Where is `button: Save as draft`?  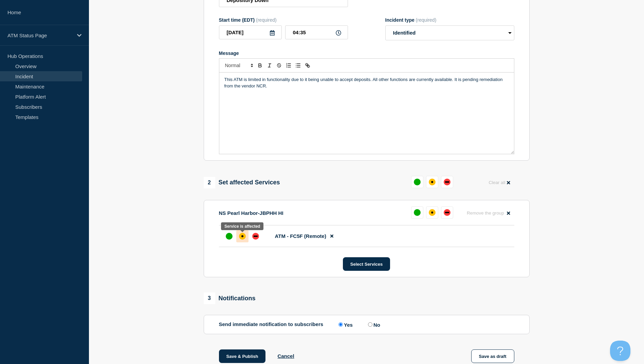 button: Save as draft is located at coordinates (493, 356).